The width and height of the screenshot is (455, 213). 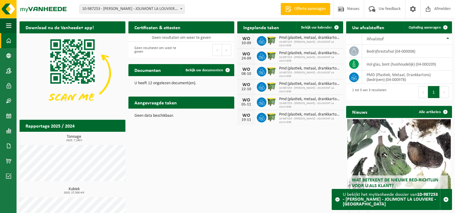 I want to click on h2: Ingeplande taken, so click(x=261, y=27).